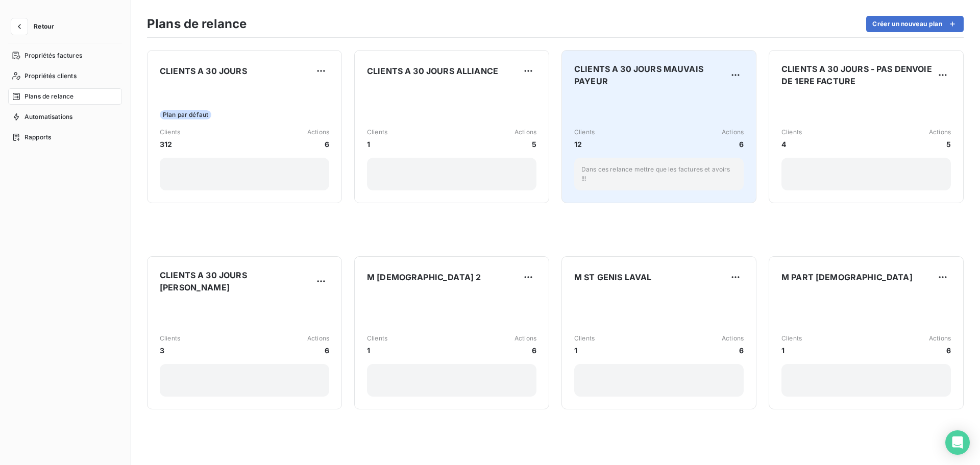 The width and height of the screenshot is (980, 465). I want to click on span: CLIENTS A 30 JOURS, so click(203, 71).